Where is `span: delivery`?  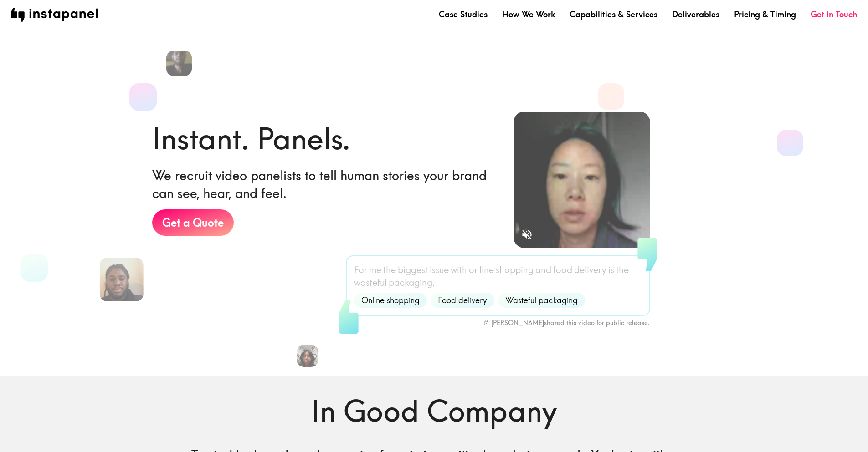 span: delivery is located at coordinates (590, 270).